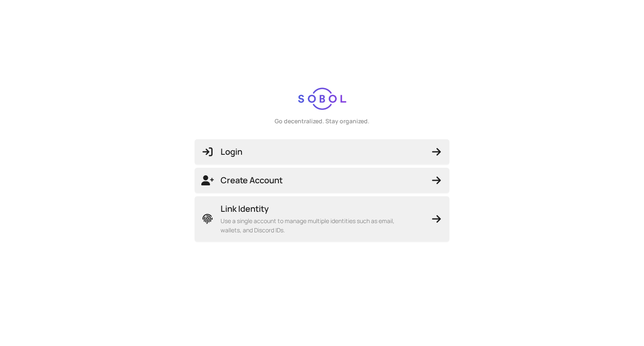 This screenshot has width=644, height=346. What do you see at coordinates (317, 226) in the screenshot?
I see `span: Use a single account to manage multiple identities such as email, wallets, and Discord IDs.` at bounding box center [317, 226].